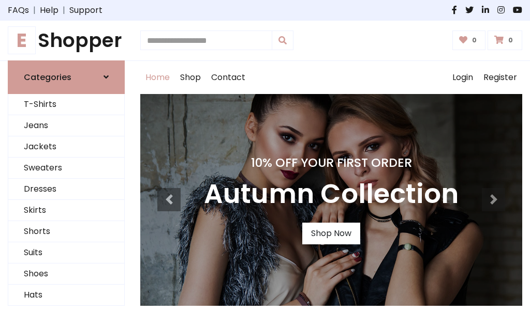 Image resolution: width=530 pixels, height=312 pixels. What do you see at coordinates (49, 10) in the screenshot?
I see `a: Help` at bounding box center [49, 10].